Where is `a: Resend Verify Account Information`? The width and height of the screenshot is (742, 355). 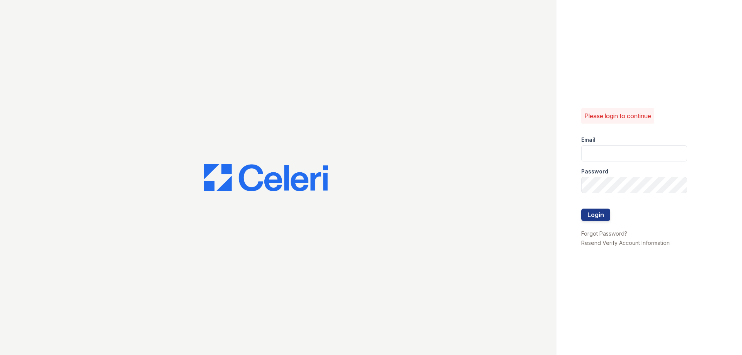
a: Resend Verify Account Information is located at coordinates (626, 243).